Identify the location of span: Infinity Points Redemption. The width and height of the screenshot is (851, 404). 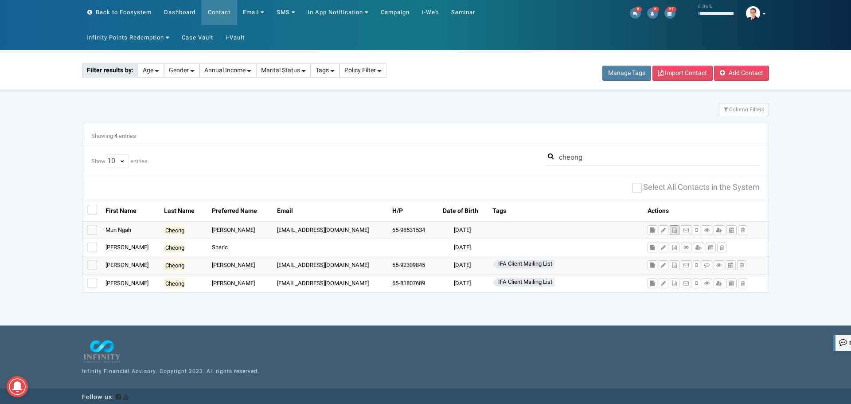
(125, 37).